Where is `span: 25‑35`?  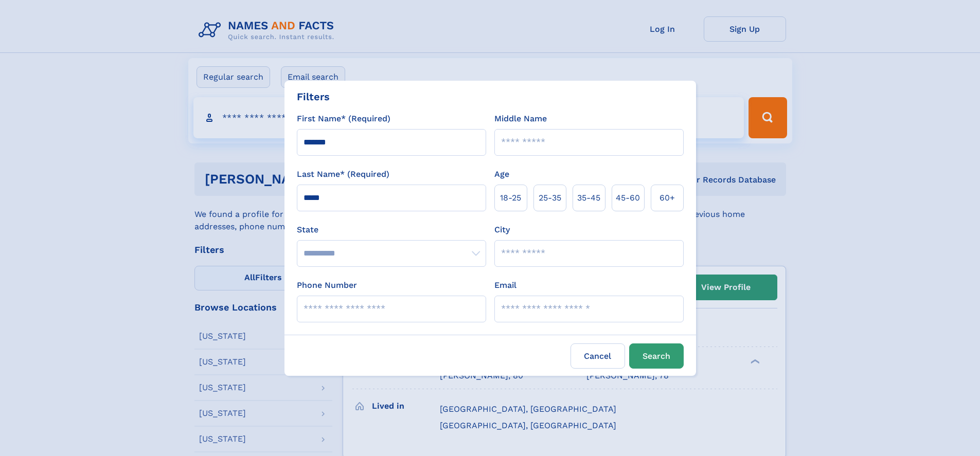 span: 25‑35 is located at coordinates (550, 198).